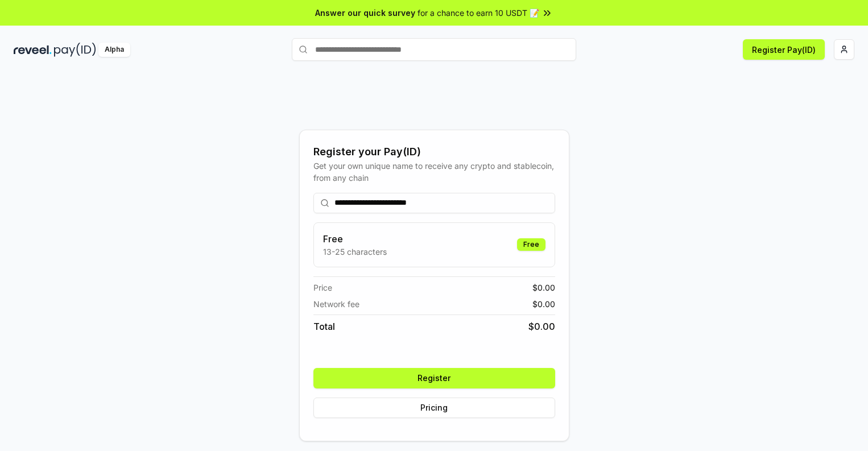 The width and height of the screenshot is (868, 451). I want to click on div: Alpha, so click(115, 49).